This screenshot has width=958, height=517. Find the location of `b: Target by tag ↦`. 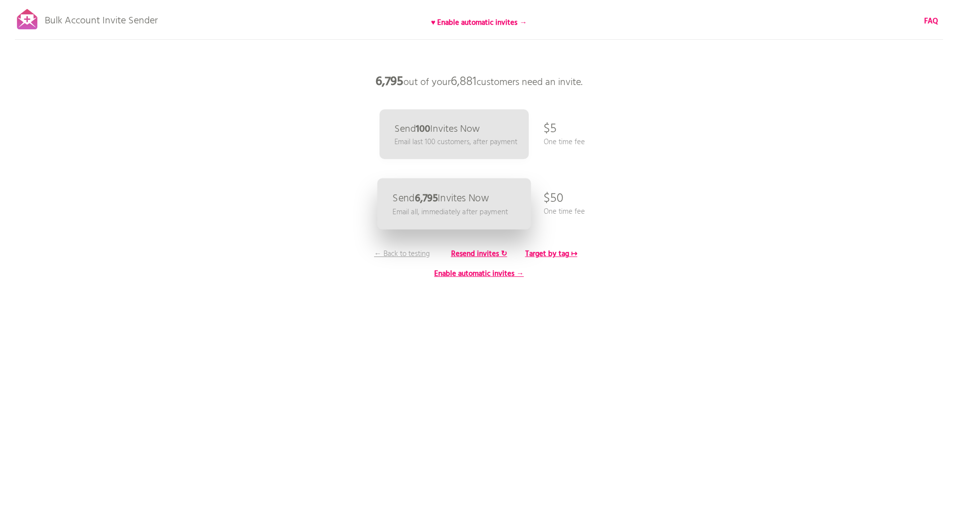

b: Target by tag ↦ is located at coordinates (551, 254).